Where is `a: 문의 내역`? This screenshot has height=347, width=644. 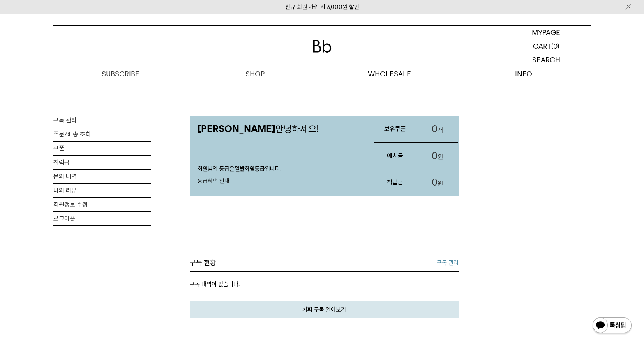 a: 문의 내역 is located at coordinates (102, 176).